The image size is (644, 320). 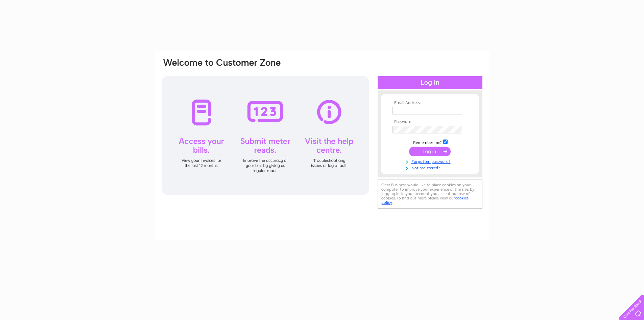 I want to click on a: cookies policy, so click(x=425, y=200).